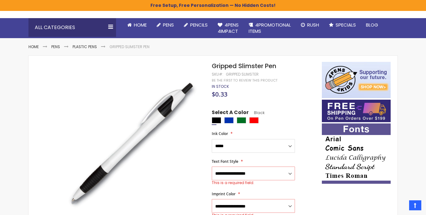 The image size is (426, 215). I want to click on span: Specials, so click(346, 25).